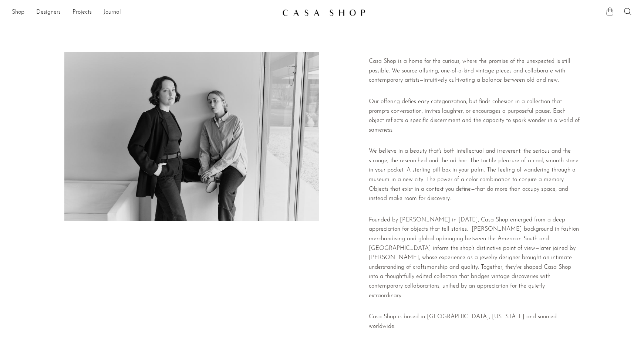 This screenshot has width=644, height=356. What do you see at coordinates (82, 13) in the screenshot?
I see `a: Projects` at bounding box center [82, 13].